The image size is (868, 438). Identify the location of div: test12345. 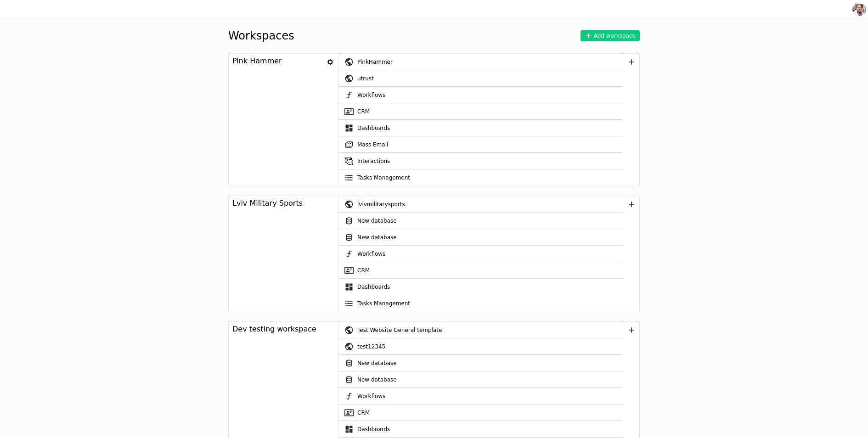
(490, 347).